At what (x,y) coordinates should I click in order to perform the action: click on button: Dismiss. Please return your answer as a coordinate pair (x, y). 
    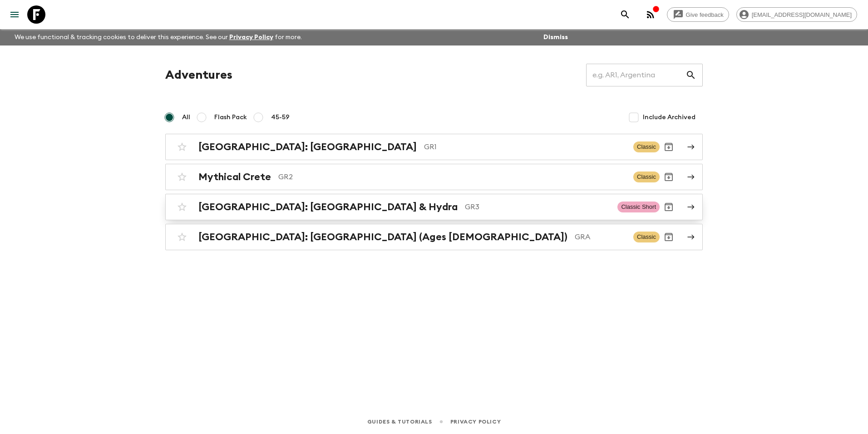
    Looking at the image, I should click on (556, 37).